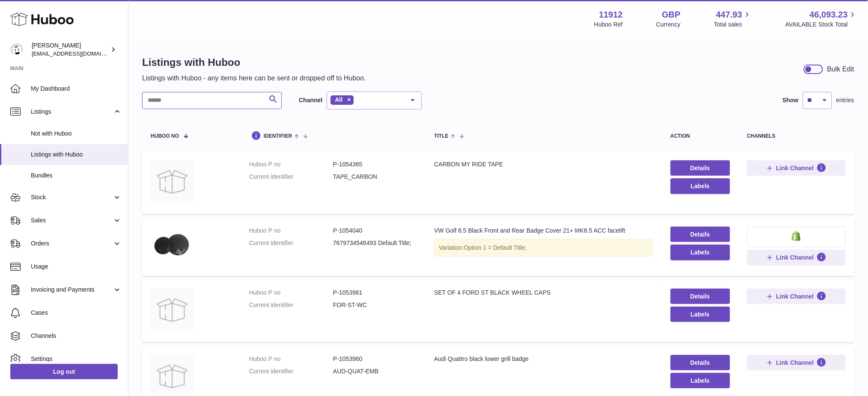 This screenshot has height=396, width=868. Describe the element at coordinates (671, 15) in the screenshot. I see `strong: GBP` at that location.